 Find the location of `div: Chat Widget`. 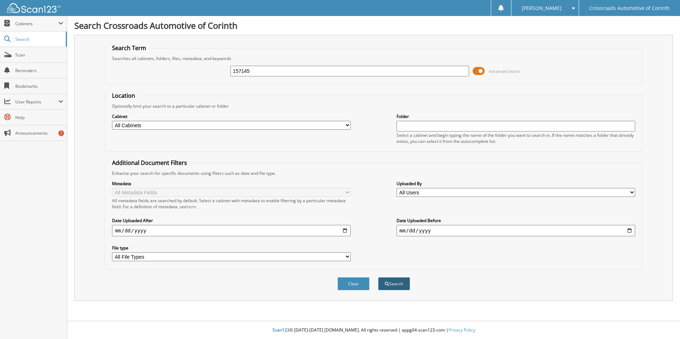

div: Chat Widget is located at coordinates (662, 322).